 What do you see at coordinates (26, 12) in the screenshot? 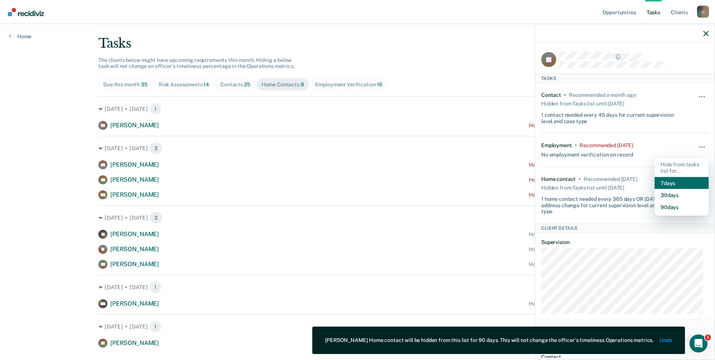
I see `img: Recidiviz` at bounding box center [26, 12].